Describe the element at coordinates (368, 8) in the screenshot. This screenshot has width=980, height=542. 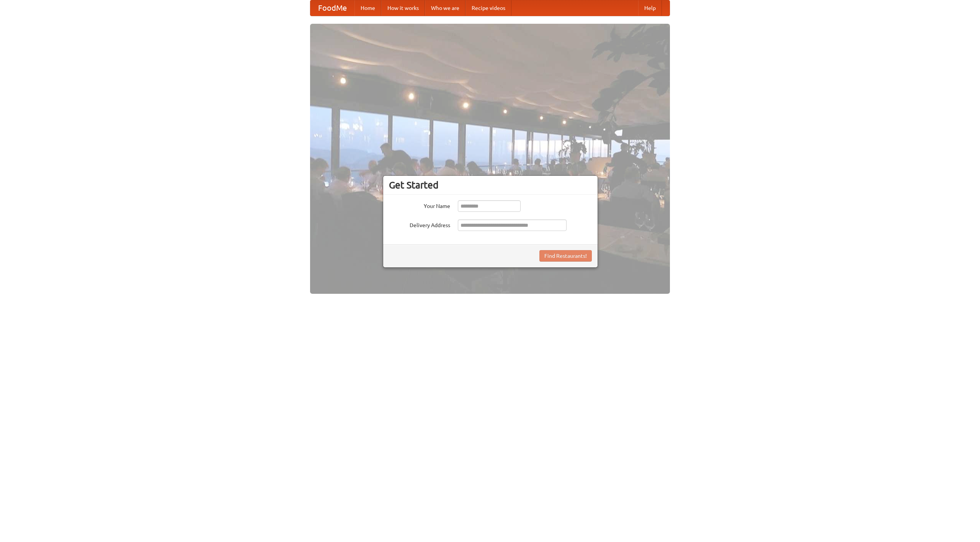
I see `a: Home` at that location.